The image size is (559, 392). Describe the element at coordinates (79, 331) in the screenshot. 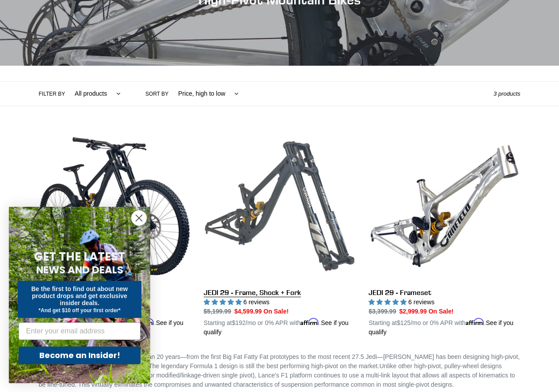

I see `input: Enter your email address` at that location.